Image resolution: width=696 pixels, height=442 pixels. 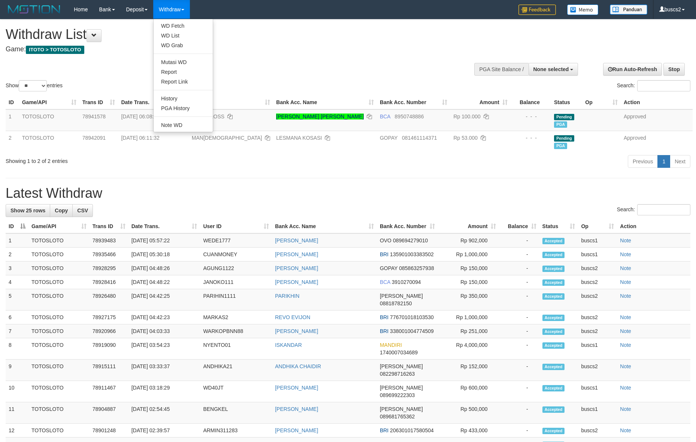 What do you see at coordinates (468, 370) in the screenshot?
I see `td: Rp 152,000` at bounding box center [468, 370].